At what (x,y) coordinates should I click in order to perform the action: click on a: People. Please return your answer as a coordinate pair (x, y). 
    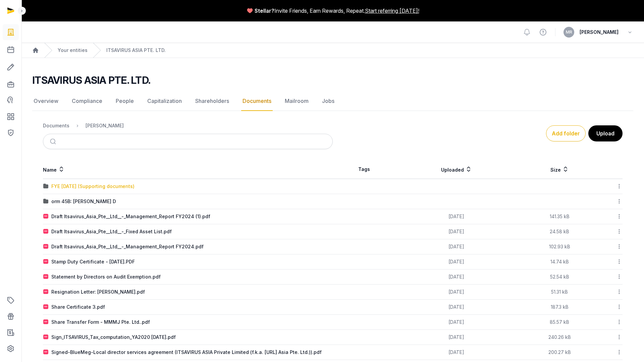
    Looking at the image, I should click on (125, 102).